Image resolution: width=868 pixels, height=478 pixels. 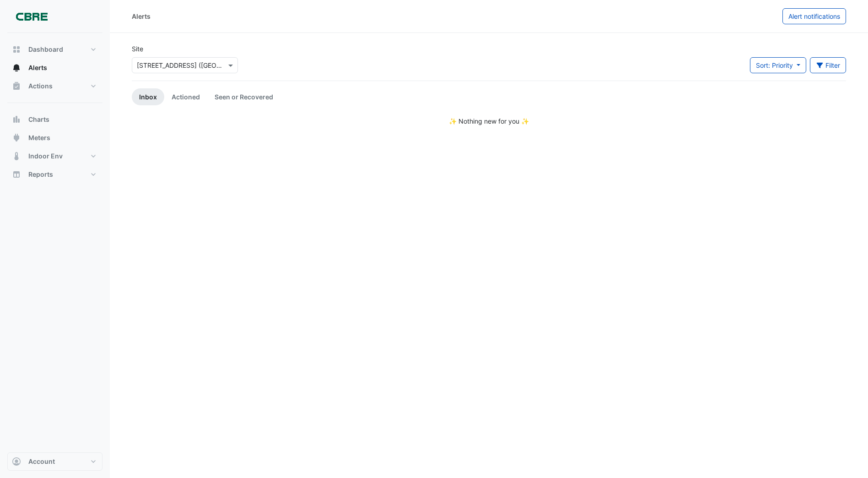 What do you see at coordinates (137, 48) in the screenshot?
I see `label: Site` at bounding box center [137, 48].